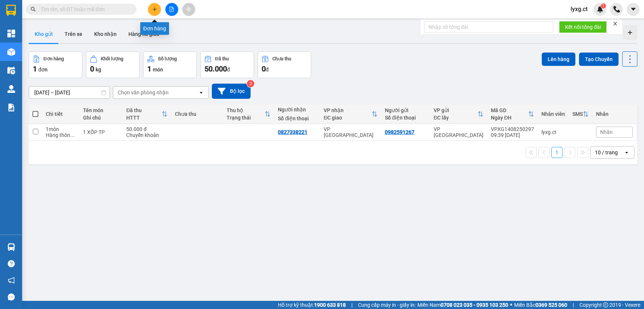  I want to click on div: 1 XỐP TP, so click(101, 132).